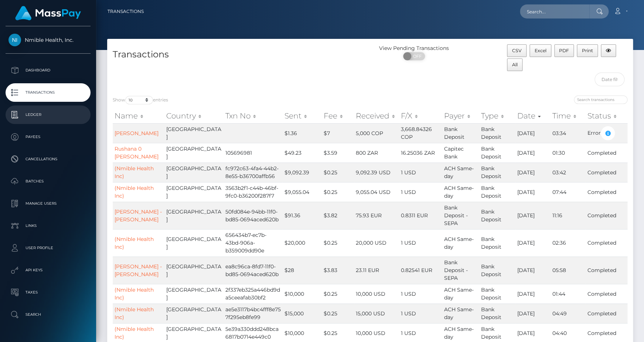 The width and height of the screenshot is (644, 342). What do you see at coordinates (338, 153) in the screenshot?
I see `td: $3.59` at bounding box center [338, 153].